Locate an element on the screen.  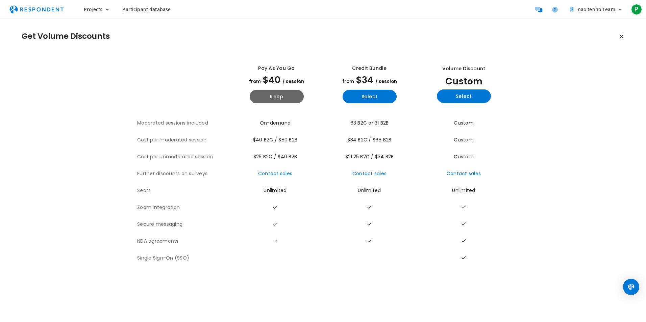
span: On-demand is located at coordinates (275, 123).